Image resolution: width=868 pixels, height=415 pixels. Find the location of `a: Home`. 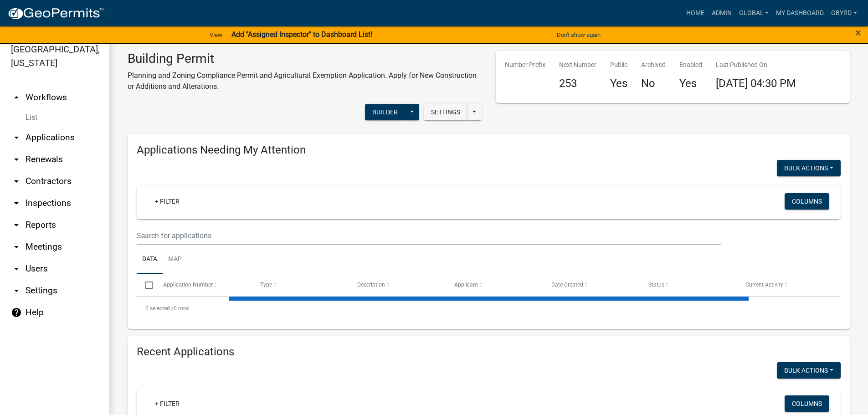

a: Home is located at coordinates (695, 13).